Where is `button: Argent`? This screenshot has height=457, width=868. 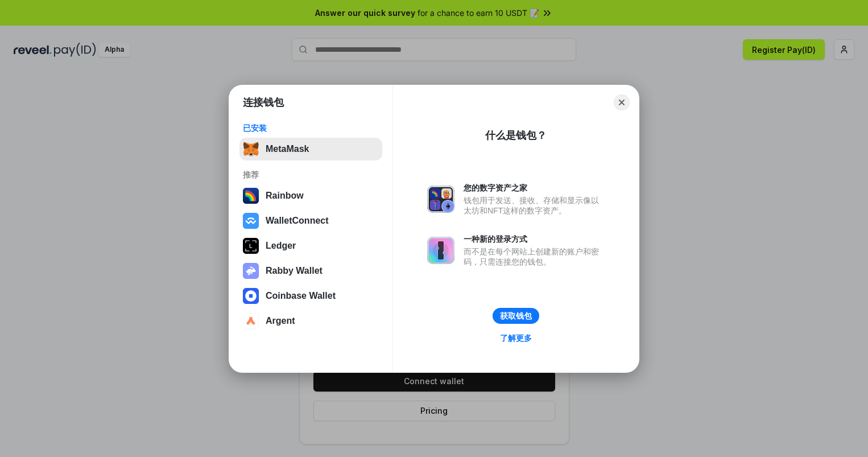 button: Argent is located at coordinates (311, 321).